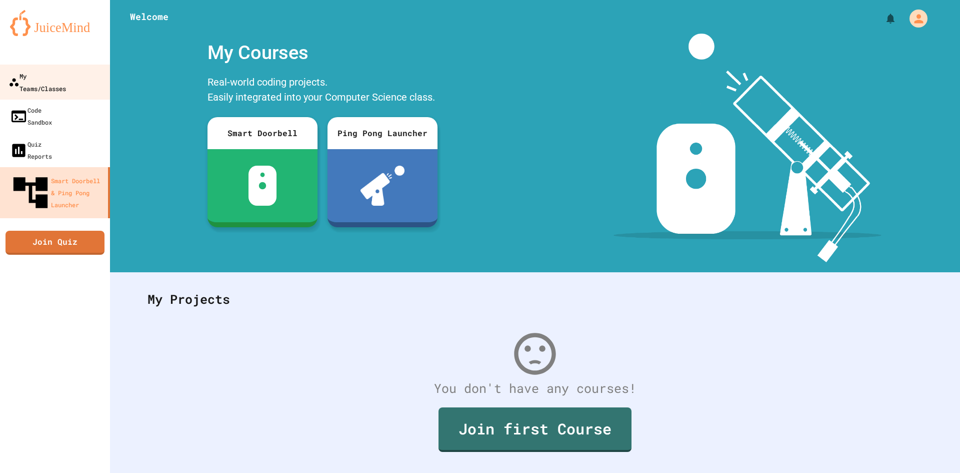 This screenshot has width=960, height=473. I want to click on div: My Teams/Classes, so click(37, 82).